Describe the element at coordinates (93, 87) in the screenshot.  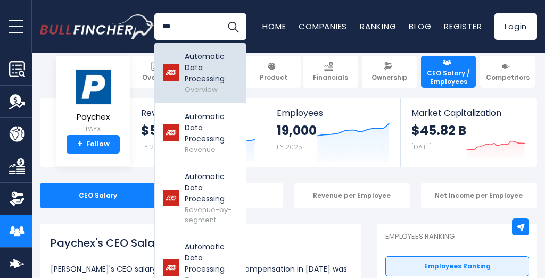
I see `img: PAYX logo` at that location.